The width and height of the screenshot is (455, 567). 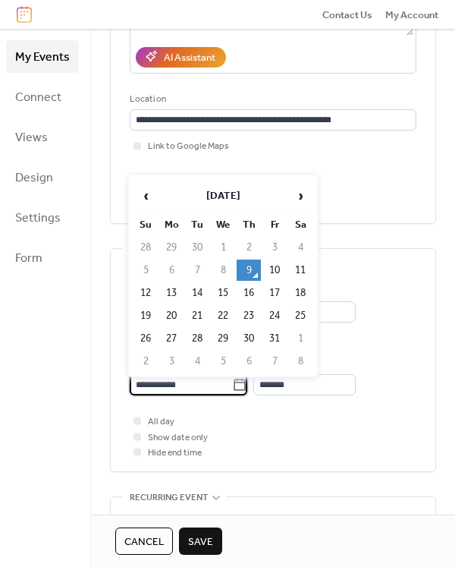 I want to click on td: 25, so click(x=301, y=316).